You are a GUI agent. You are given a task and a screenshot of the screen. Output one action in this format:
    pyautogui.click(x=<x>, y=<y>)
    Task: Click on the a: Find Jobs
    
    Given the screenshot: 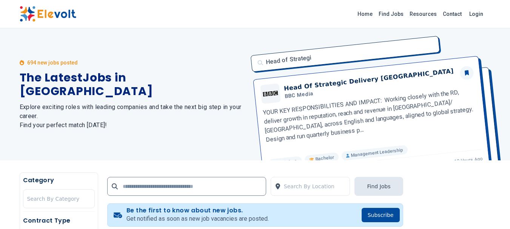 What is the action you would take?
    pyautogui.click(x=391, y=14)
    